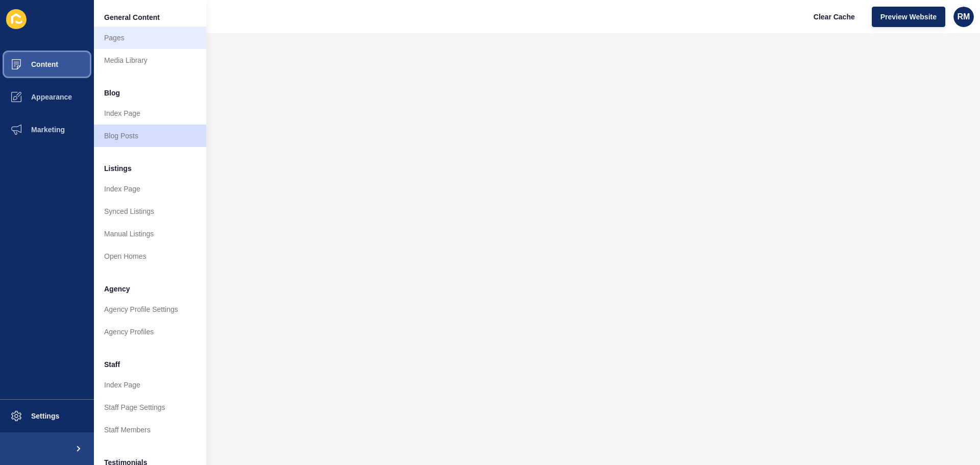 The image size is (980, 465). Describe the element at coordinates (151, 234) in the screenshot. I see `a: Manual Listings` at that location.